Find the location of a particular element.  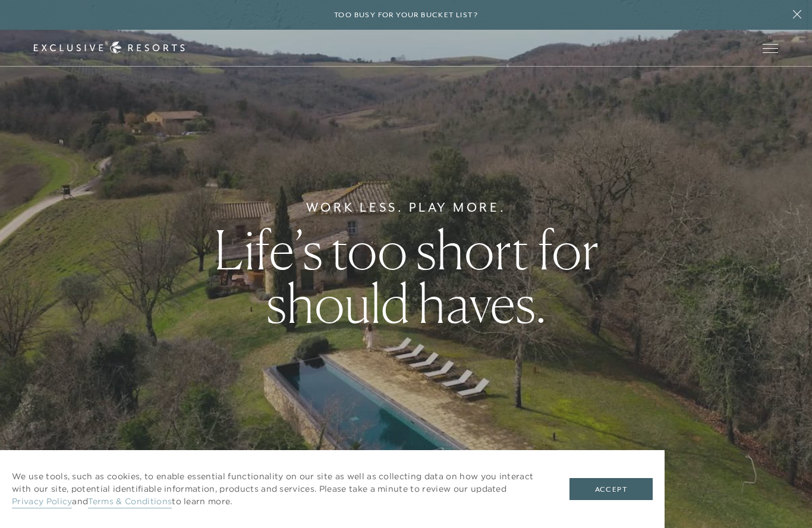

button: Open navigation is located at coordinates (771, 48).